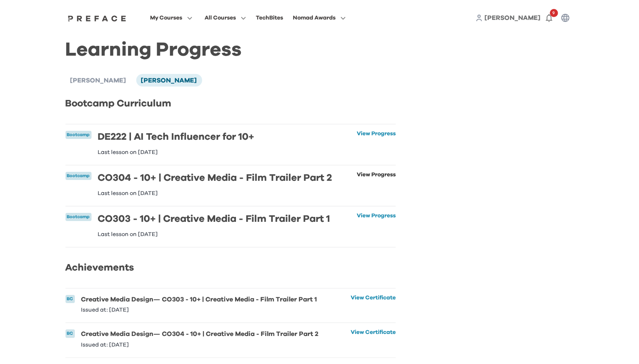  Describe the element at coordinates (230, 50) in the screenshot. I see `h1: Learning Progress` at that location.